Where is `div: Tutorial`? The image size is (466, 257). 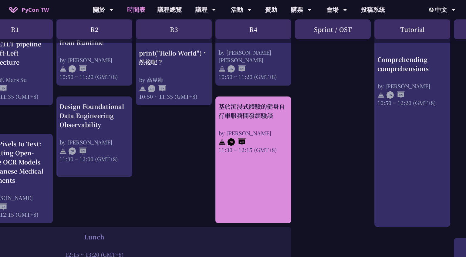 div: Tutorial is located at coordinates (412, 29).